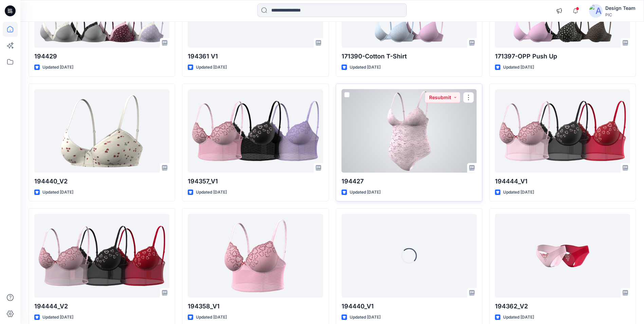 The height and width of the screenshot is (324, 644). Describe the element at coordinates (562, 131) in the screenshot. I see `a: 194444_V1` at that location.